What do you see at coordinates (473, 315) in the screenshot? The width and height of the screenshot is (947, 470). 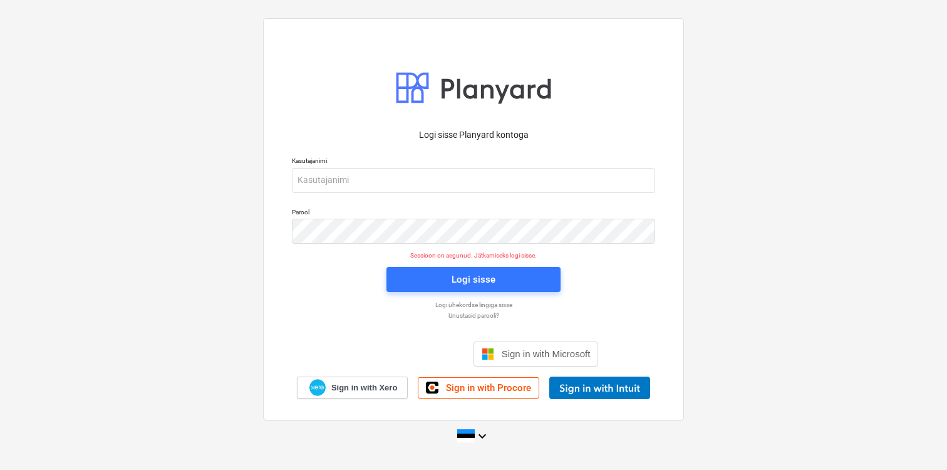 I see `p: Unustasid parooli?` at bounding box center [473, 315].